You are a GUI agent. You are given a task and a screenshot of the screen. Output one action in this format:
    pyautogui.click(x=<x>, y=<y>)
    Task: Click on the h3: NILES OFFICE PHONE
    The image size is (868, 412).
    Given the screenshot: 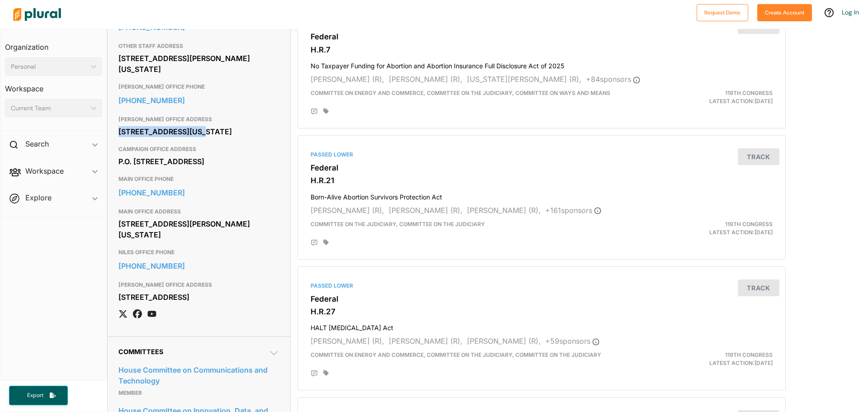 What is the action you would take?
    pyautogui.click(x=199, y=252)
    